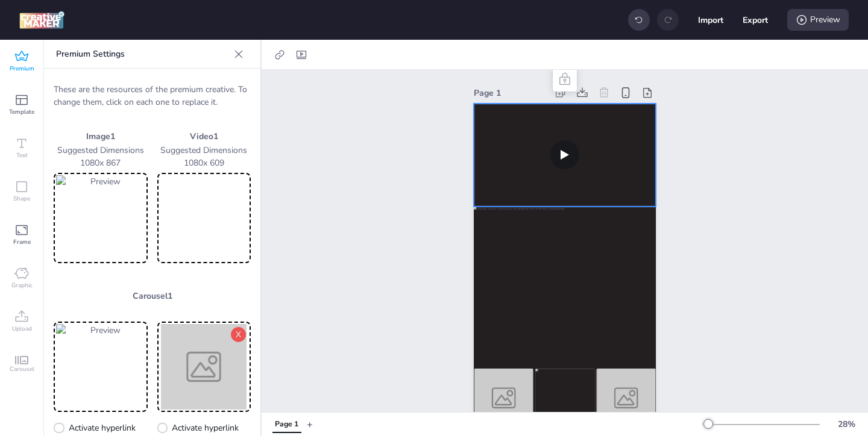  Describe the element at coordinates (100, 163) in the screenshot. I see `p: 1080 x 867` at that location.